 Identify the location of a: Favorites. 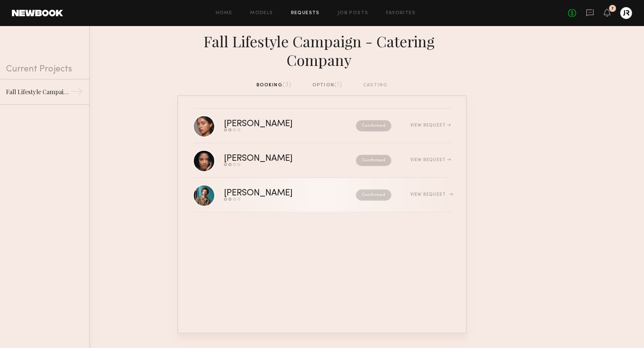
(401, 13).